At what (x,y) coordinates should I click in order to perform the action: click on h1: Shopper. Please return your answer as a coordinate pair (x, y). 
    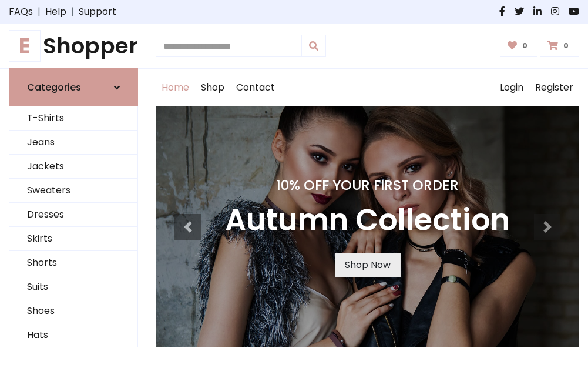
    Looking at the image, I should click on (73, 46).